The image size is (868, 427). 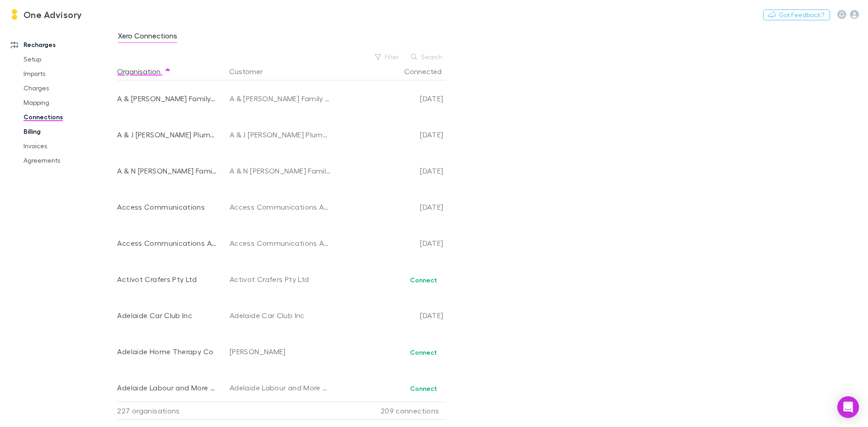 What do you see at coordinates (68, 160) in the screenshot?
I see `a: Agreements` at bounding box center [68, 160].